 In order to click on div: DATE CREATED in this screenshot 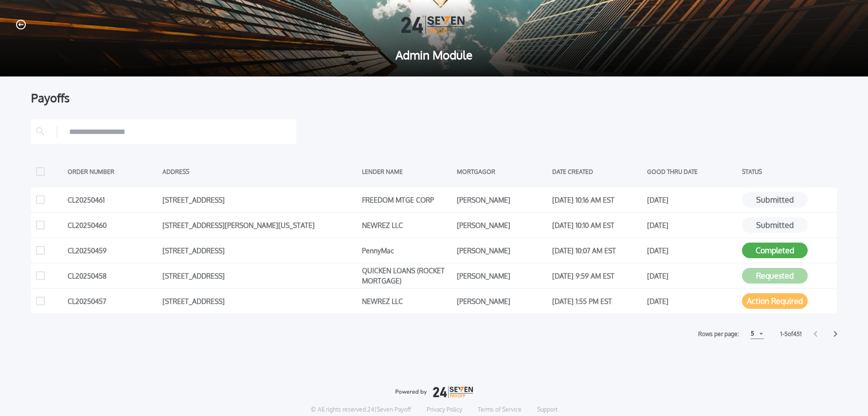, I will do `click(597, 172)`.